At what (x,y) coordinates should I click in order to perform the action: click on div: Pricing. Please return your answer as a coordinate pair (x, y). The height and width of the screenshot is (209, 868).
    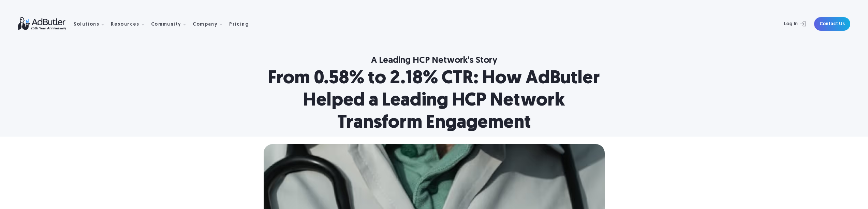
    Looking at the image, I should click on (239, 24).